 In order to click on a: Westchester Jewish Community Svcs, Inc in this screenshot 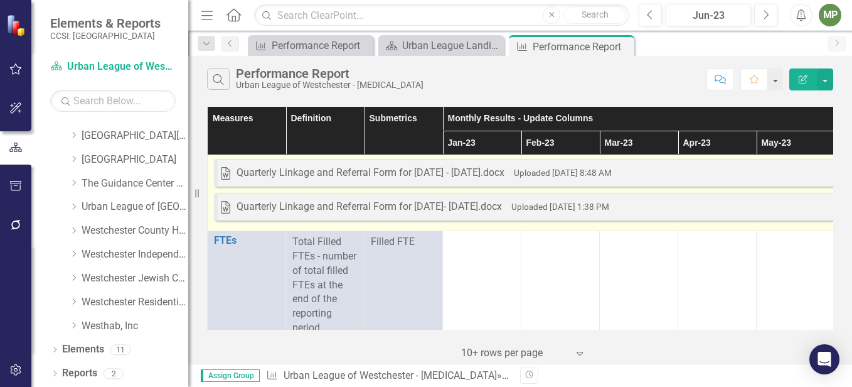, I will do `click(135, 278)`.